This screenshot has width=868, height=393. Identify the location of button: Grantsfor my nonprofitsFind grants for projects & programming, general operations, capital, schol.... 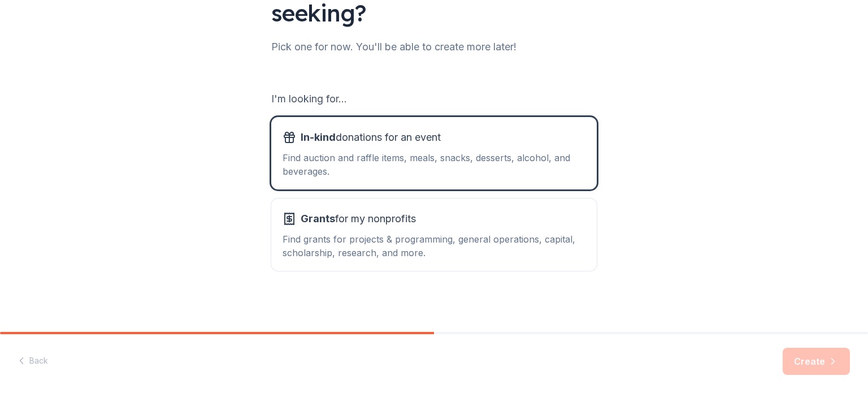
(434, 235).